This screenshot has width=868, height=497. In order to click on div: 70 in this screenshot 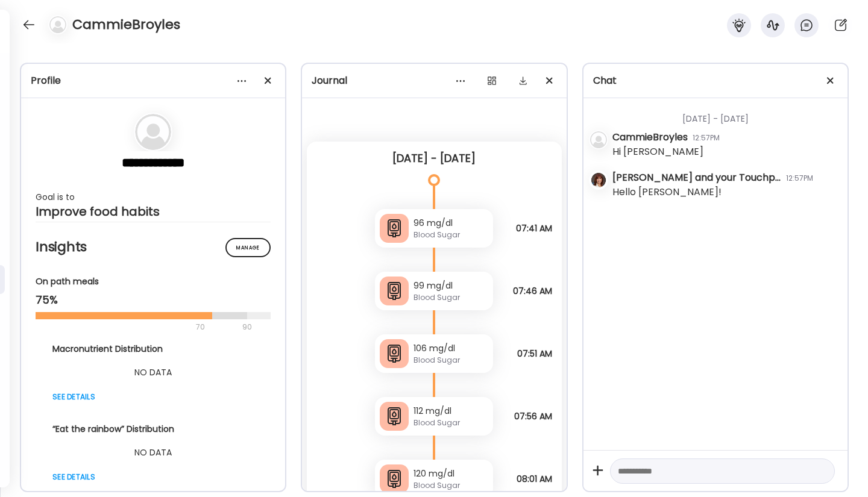, I will do `click(137, 327)`.